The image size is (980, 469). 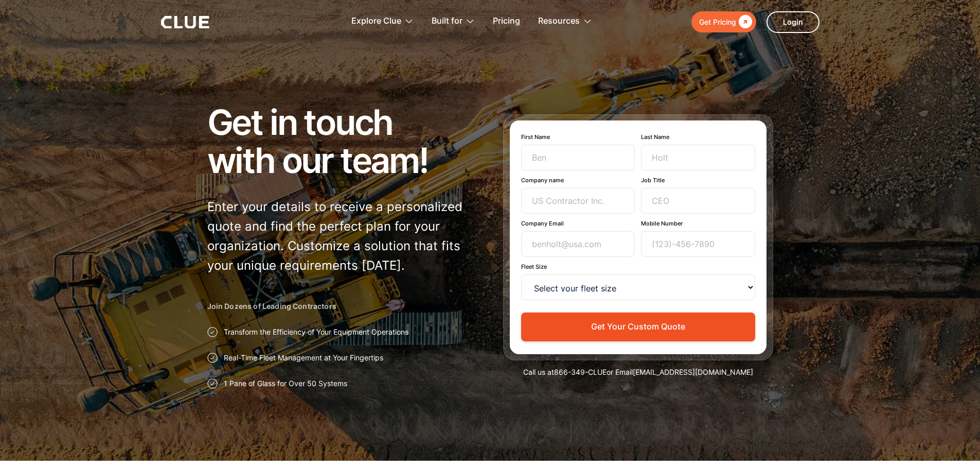 I want to click on a: Pricing, so click(x=506, y=21).